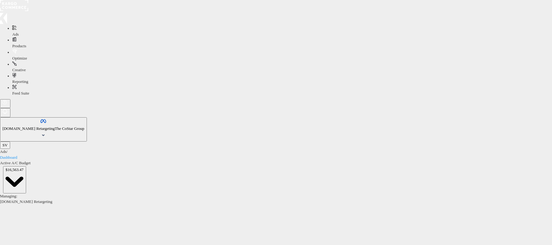 The image size is (552, 245). I want to click on span: Products, so click(19, 46).